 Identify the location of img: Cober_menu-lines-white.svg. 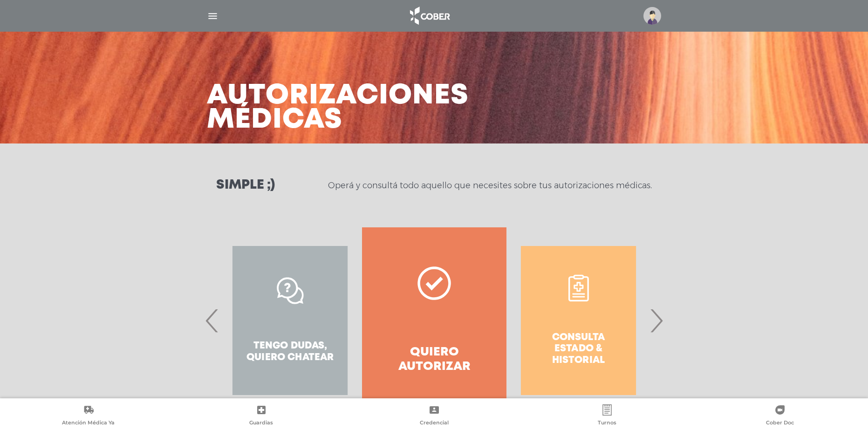
(212, 16).